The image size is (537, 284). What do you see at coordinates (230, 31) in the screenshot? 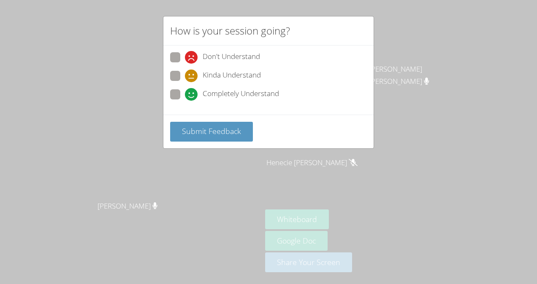
I see `h2: How is your session going?` at bounding box center [230, 31].